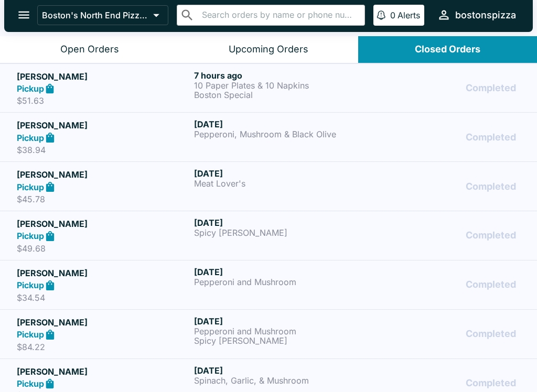  Describe the element at coordinates (103, 298) in the screenshot. I see `p: $34.54` at that location.